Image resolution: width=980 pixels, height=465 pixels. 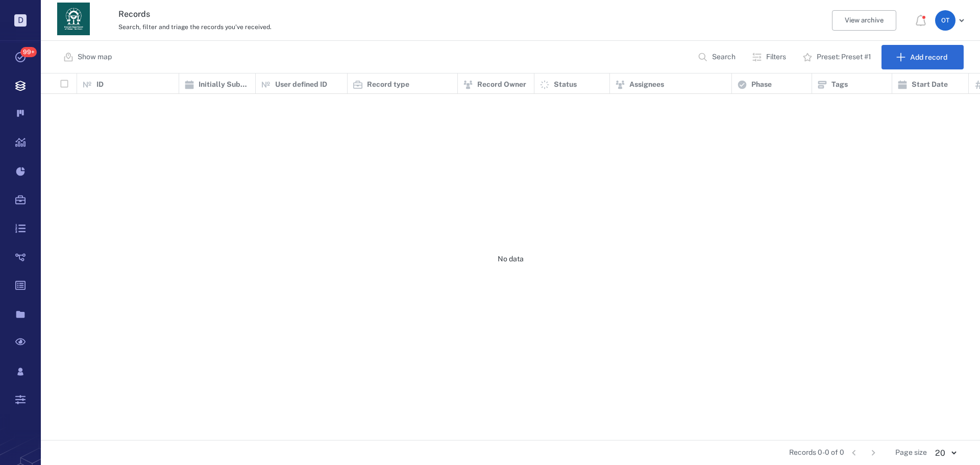 What do you see at coordinates (88, 57) in the screenshot?
I see `button: Show map` at bounding box center [88, 57].